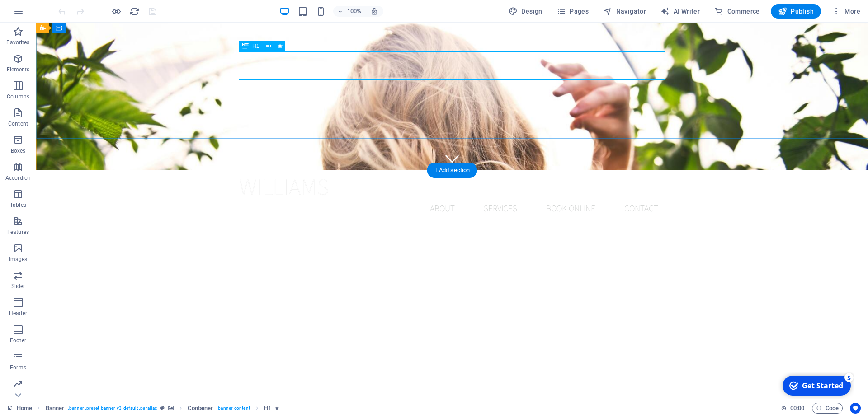 This screenshot has width=868, height=415. I want to click on p: Boxes, so click(18, 151).